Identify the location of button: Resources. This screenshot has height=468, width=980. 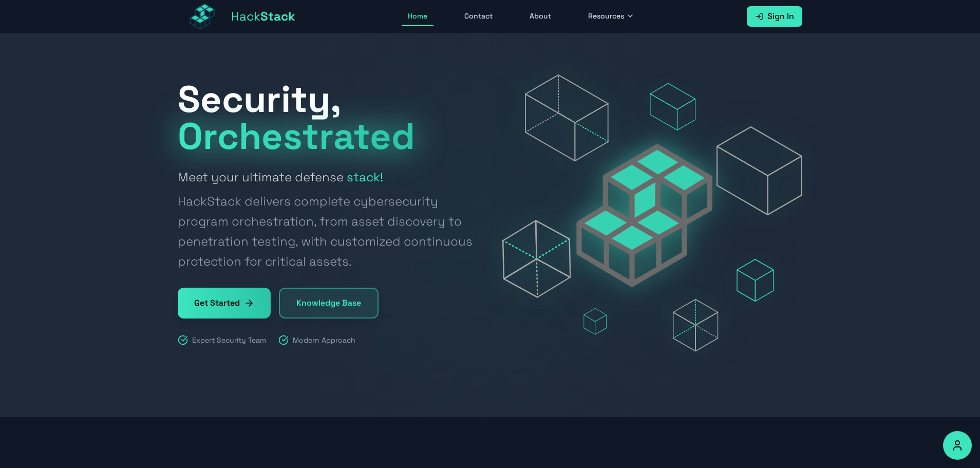
(611, 17).